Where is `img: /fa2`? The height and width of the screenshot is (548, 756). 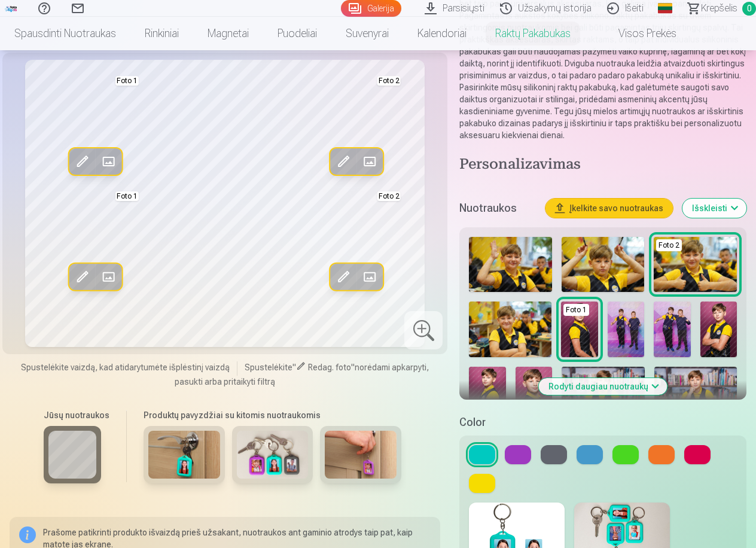
img: /fa2 is located at coordinates (11, 8).